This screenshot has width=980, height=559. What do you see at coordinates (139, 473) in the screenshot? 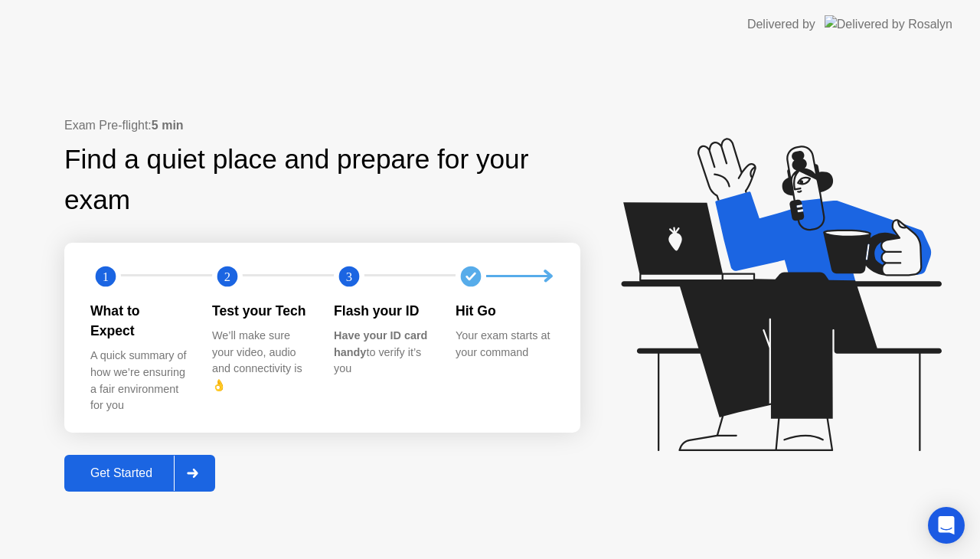
I see `button: Get Started` at bounding box center [139, 473].